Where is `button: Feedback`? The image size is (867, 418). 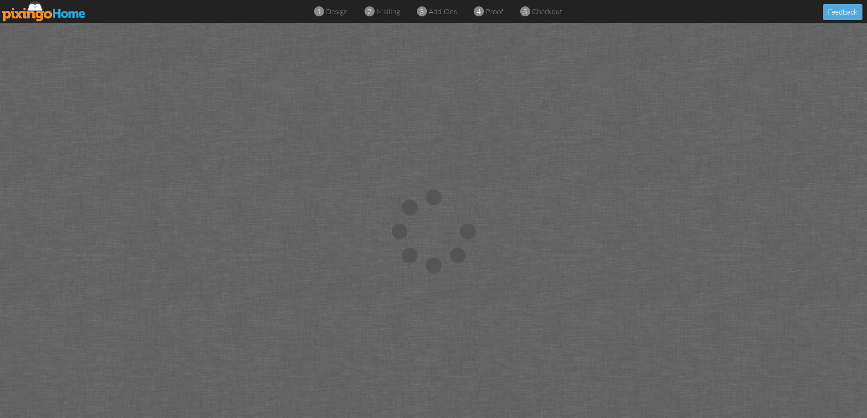 button: Feedback is located at coordinates (843, 12).